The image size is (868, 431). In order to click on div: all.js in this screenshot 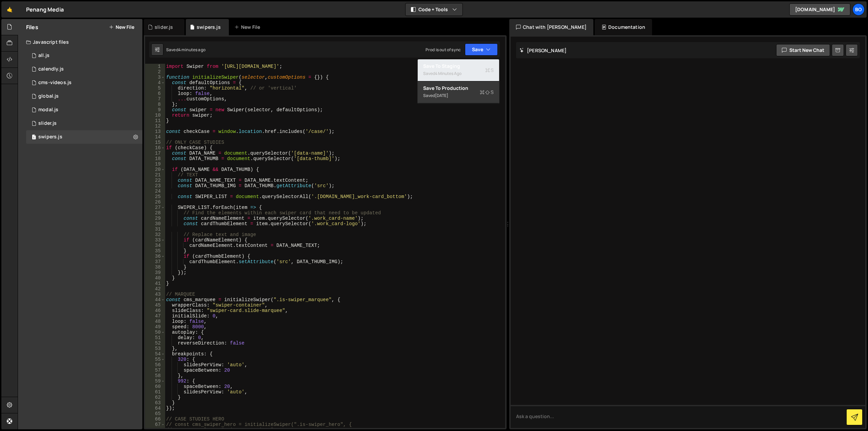, I will do `click(44, 55)`.